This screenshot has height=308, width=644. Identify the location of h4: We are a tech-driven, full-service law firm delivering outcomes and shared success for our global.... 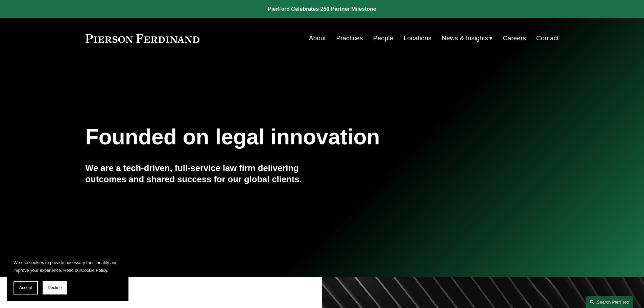
(204, 173).